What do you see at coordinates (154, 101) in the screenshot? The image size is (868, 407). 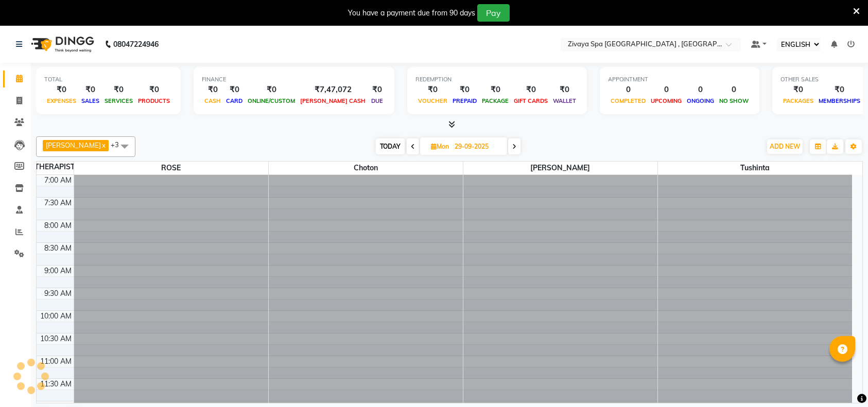 I see `span: PRODUCTS` at bounding box center [154, 101].